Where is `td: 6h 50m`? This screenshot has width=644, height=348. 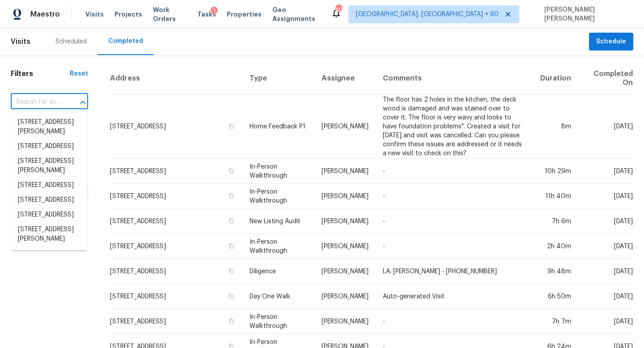
td: 6h 50m is located at coordinates (555, 297).